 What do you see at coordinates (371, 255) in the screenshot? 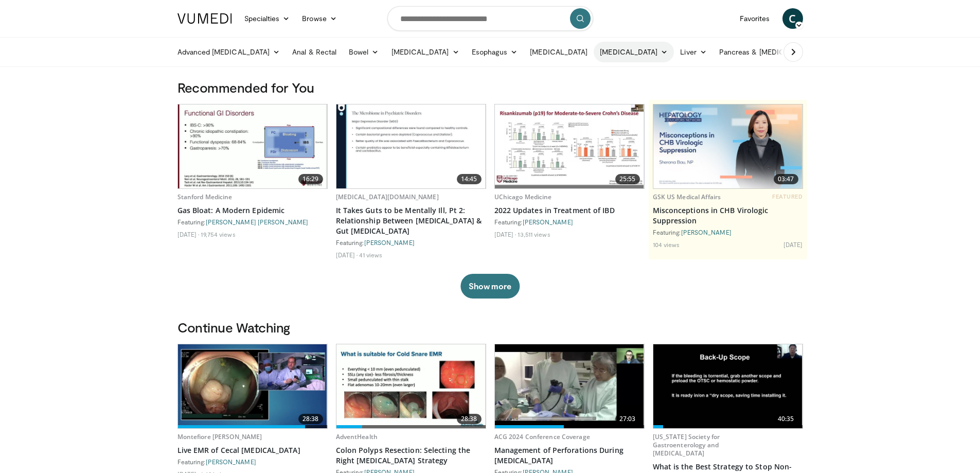
I see `li: 41 views` at bounding box center [371, 255].